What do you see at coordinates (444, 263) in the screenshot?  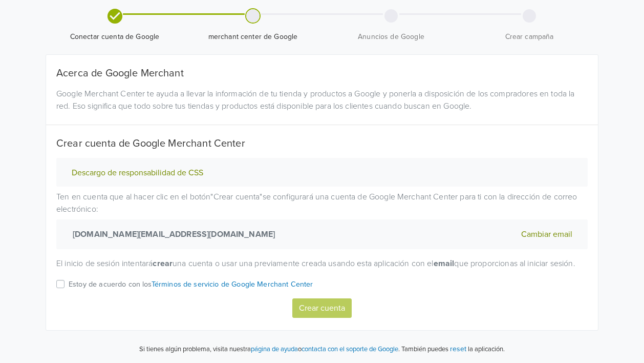 I see `strong: email` at bounding box center [444, 263].